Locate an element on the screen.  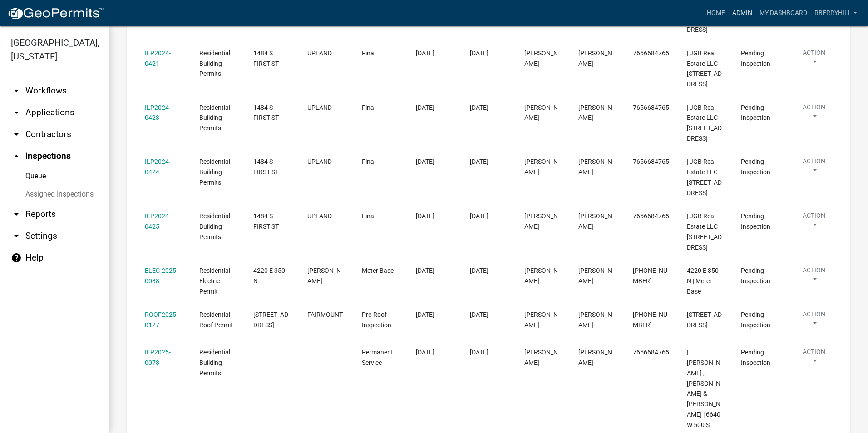
span: 4220 E 350 N is located at coordinates (269, 275).